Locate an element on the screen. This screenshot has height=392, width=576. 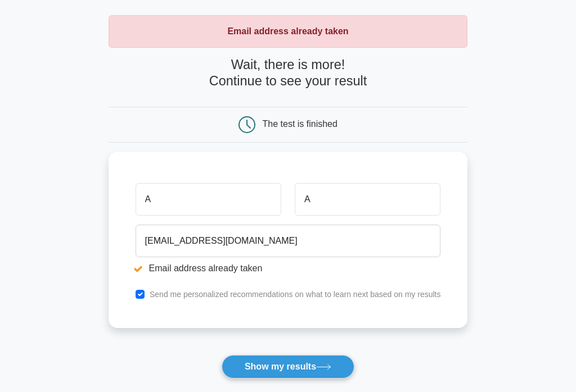
strong: Email address already taken is located at coordinates (287, 31).